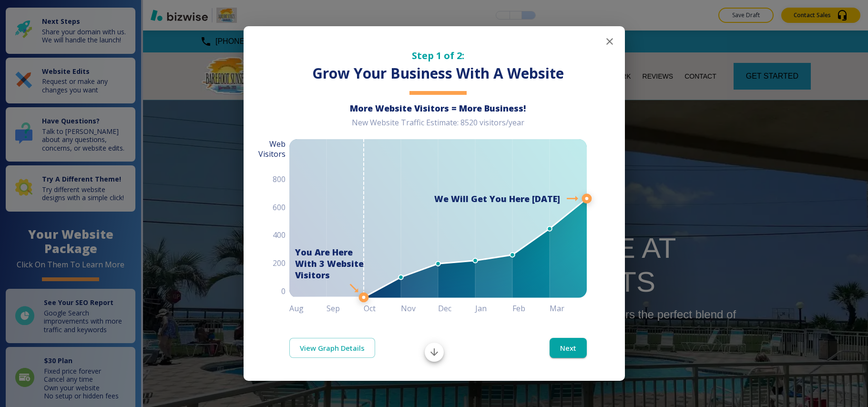 This screenshot has width=868, height=407. What do you see at coordinates (438, 55) in the screenshot?
I see `h5: Step 1 of 2:` at bounding box center [438, 55].